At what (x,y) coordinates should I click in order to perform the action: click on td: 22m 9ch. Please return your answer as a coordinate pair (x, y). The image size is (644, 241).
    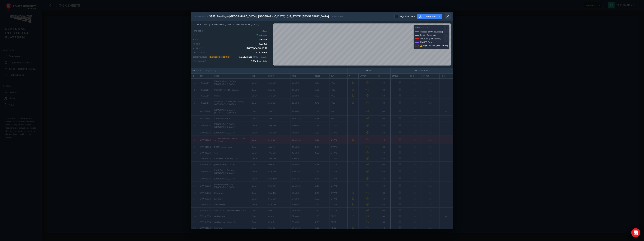
    Looking at the image, I should click on (279, 90).